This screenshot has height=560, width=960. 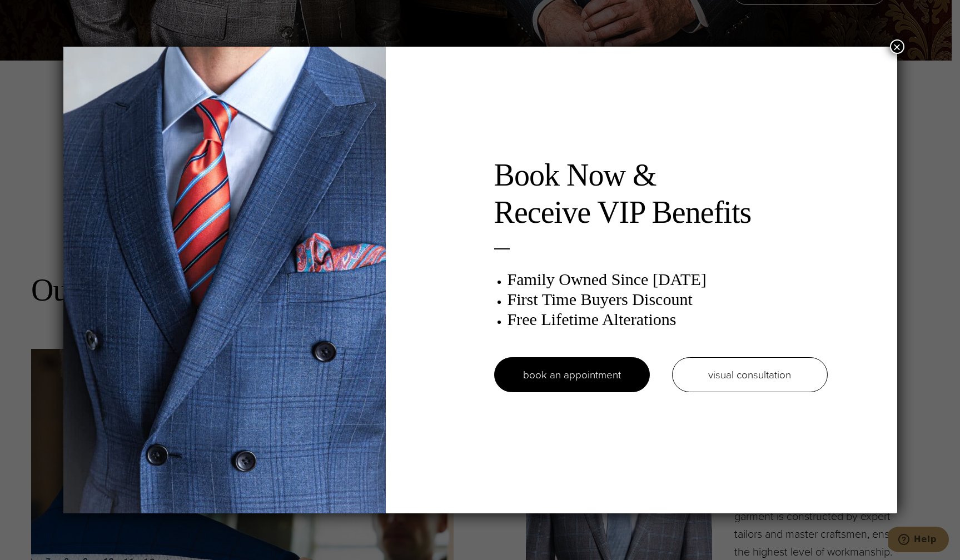 I want to click on h2: Book Now & Receive VIP Benefits, so click(x=661, y=194).